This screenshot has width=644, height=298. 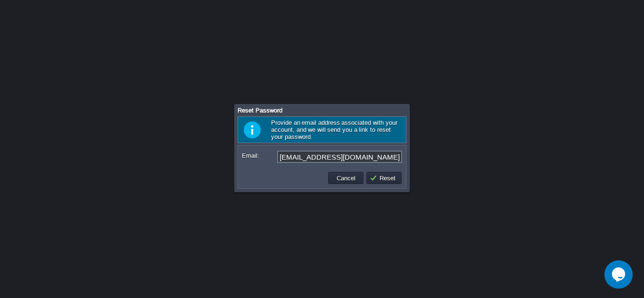 What do you see at coordinates (260, 110) in the screenshot?
I see `span: Reset Password` at bounding box center [260, 110].